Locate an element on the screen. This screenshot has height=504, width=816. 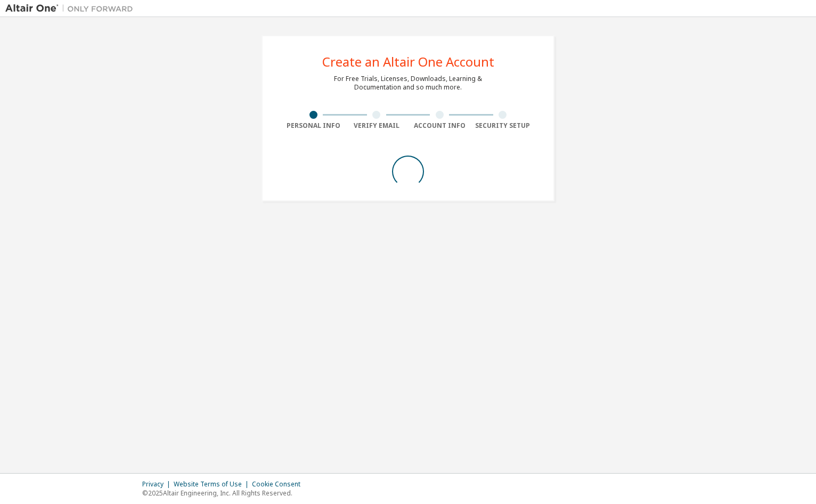
div: Cookie Consent is located at coordinates (279, 484).